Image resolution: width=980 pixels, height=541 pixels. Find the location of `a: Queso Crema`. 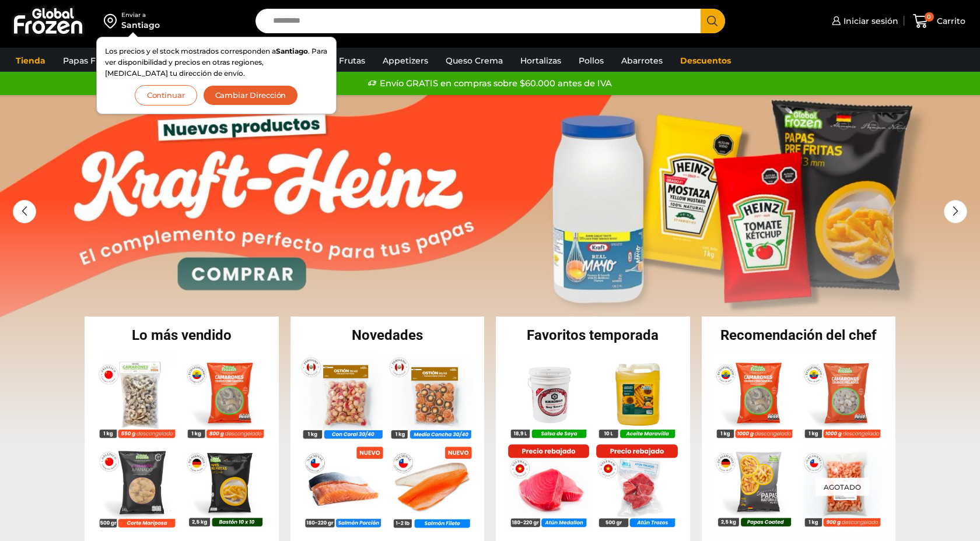

a: Queso Crema is located at coordinates (474, 61).